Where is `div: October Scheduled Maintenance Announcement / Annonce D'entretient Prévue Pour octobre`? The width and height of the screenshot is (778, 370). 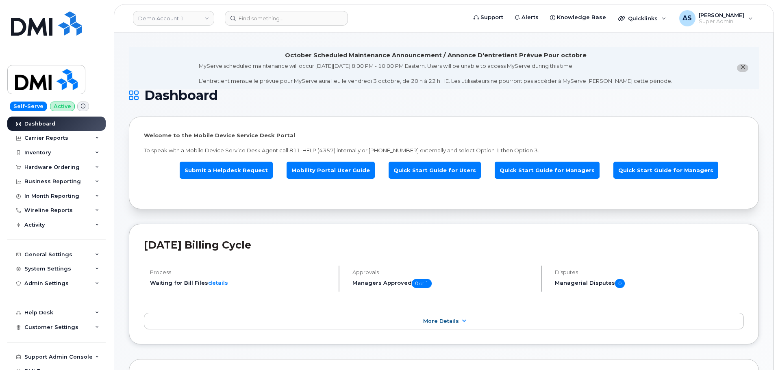
div: October Scheduled Maintenance Announcement / Annonce D'entretient Prévue Pour octobre is located at coordinates (436, 55).